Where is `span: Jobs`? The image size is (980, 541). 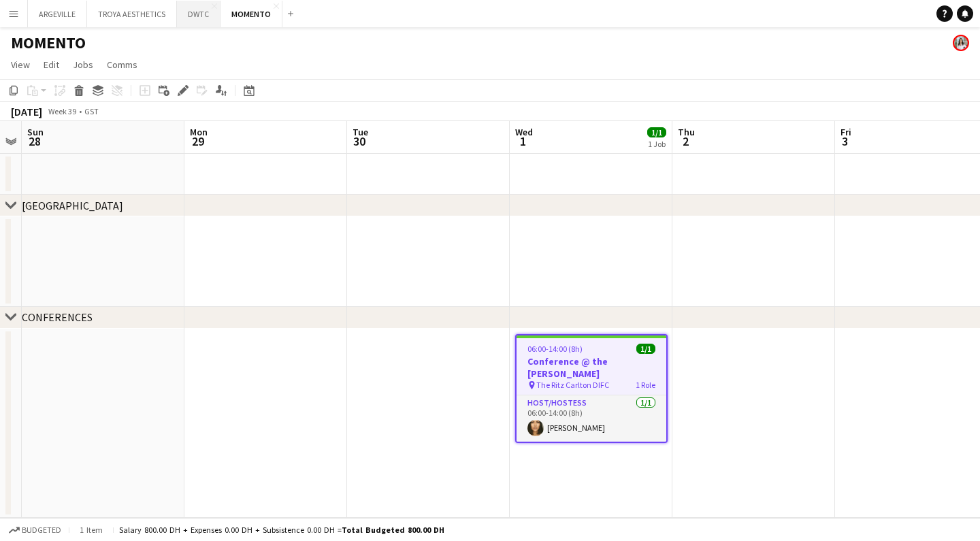 span: Jobs is located at coordinates (83, 65).